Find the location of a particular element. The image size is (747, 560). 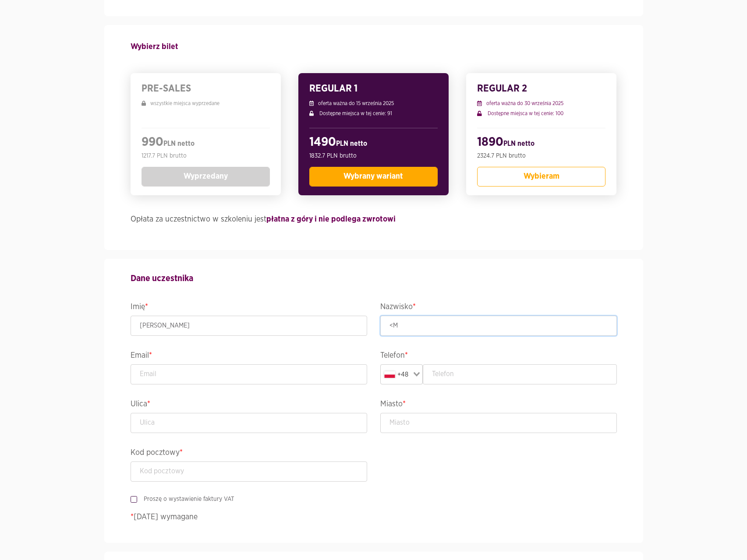

legend: Kod pocztowy is located at coordinates (248, 454).